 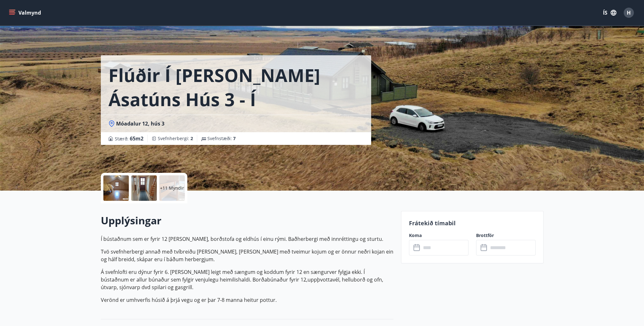 What do you see at coordinates (175, 139) in the screenshot?
I see `span: Svefnherbergi :` at bounding box center [175, 139].